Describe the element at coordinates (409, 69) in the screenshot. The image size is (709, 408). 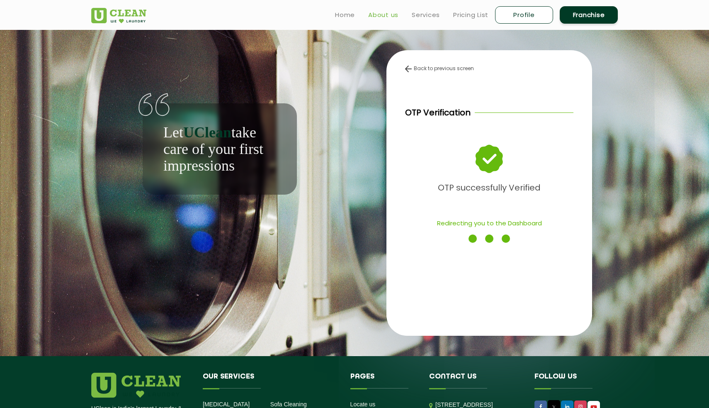
I see `img: back-arrow.svg` at that location.